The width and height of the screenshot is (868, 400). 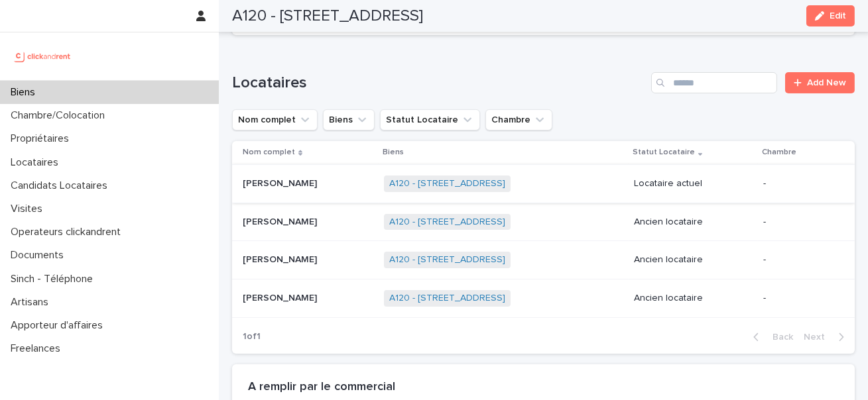 I want to click on button: Biens, so click(x=349, y=120).